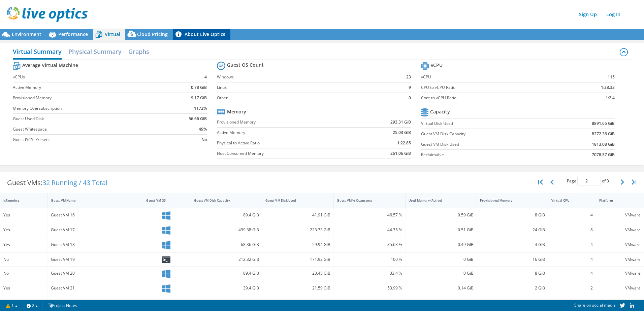 Image resolution: width=644 pixels, height=311 pixels. I want to click on div: 46.69 GiB, so click(298, 303).